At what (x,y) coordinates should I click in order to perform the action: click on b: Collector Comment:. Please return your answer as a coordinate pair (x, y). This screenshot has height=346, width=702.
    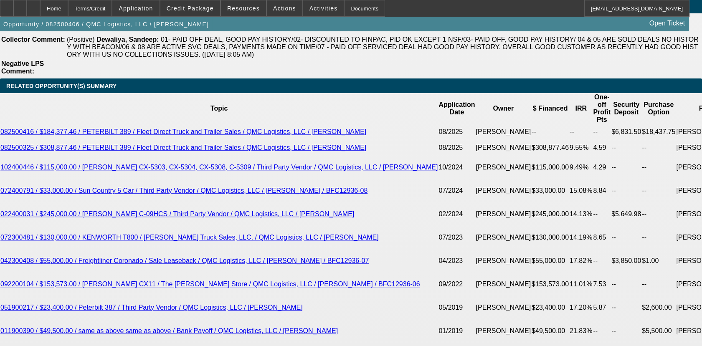
    Looking at the image, I should click on (33, 39).